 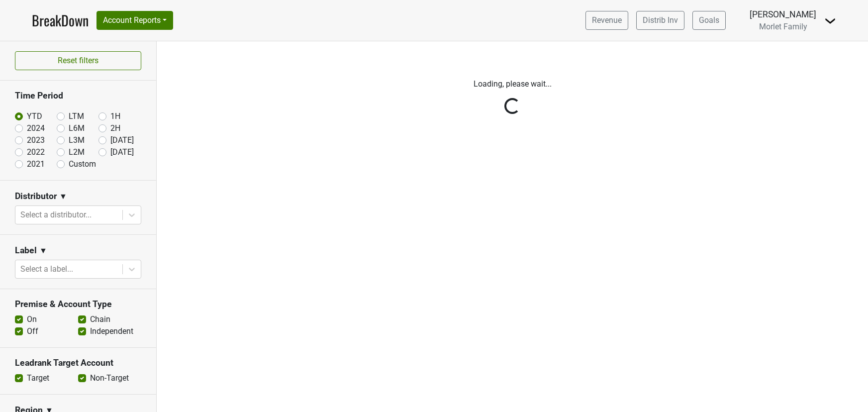 I want to click on a: BreakDown, so click(x=60, y=20).